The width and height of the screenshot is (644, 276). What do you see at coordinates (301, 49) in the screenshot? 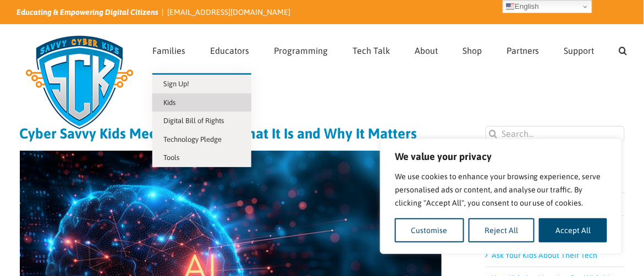
I see `a: Programming` at bounding box center [301, 49].